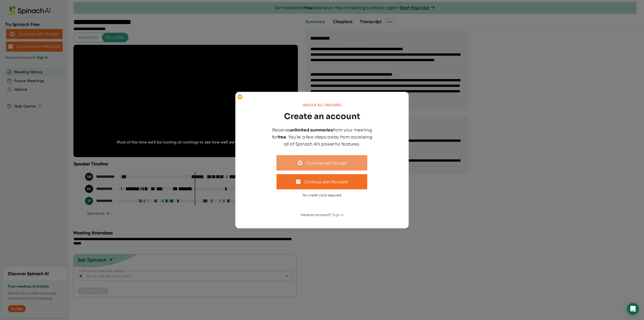 Image resolution: width=644 pixels, height=320 pixels. Describe the element at coordinates (322, 105) in the screenshot. I see `div: Unlock all features` at that location.